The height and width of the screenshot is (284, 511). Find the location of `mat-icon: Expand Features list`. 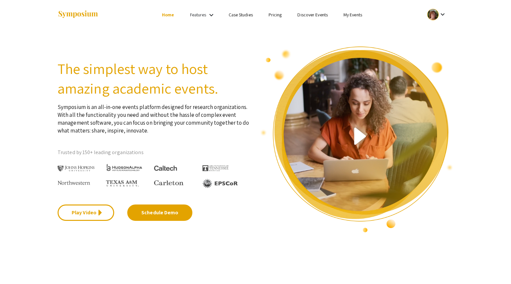

mat-icon: Expand Features list is located at coordinates (211, 15).